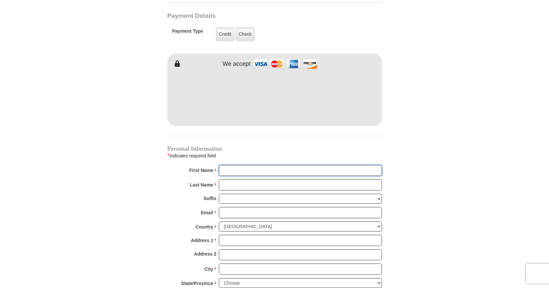  I want to click on strong: Suffix, so click(210, 198).